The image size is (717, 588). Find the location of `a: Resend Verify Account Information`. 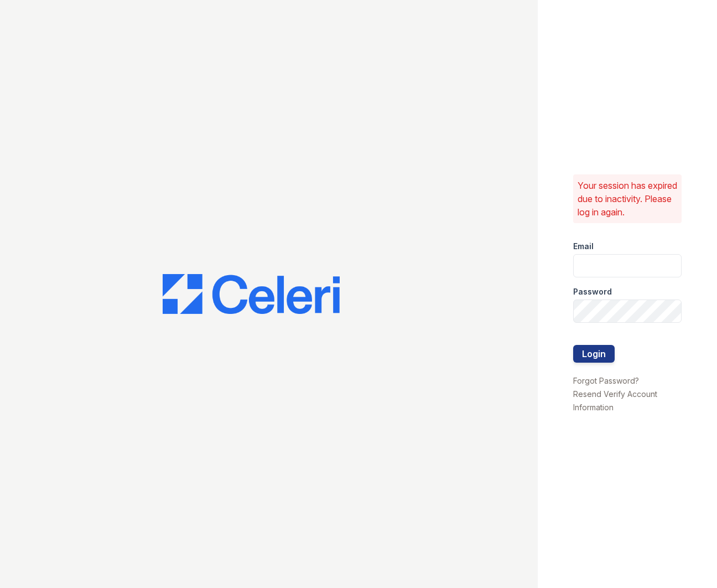

a: Resend Verify Account Information is located at coordinates (615, 400).